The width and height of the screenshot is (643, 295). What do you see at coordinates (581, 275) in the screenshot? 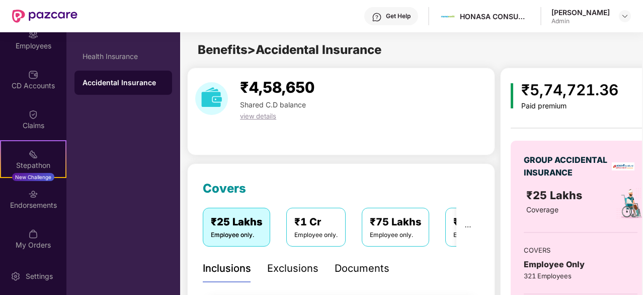
I see `div: 321 Employees` at bounding box center [581, 275].